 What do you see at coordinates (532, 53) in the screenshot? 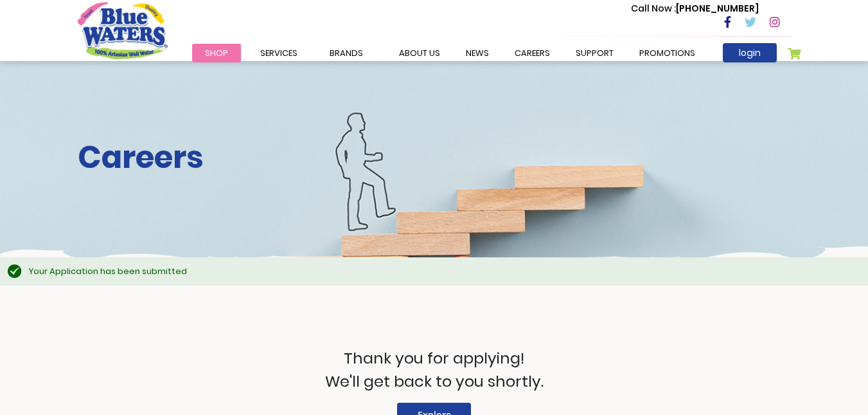
I see `a: careers` at bounding box center [532, 53].